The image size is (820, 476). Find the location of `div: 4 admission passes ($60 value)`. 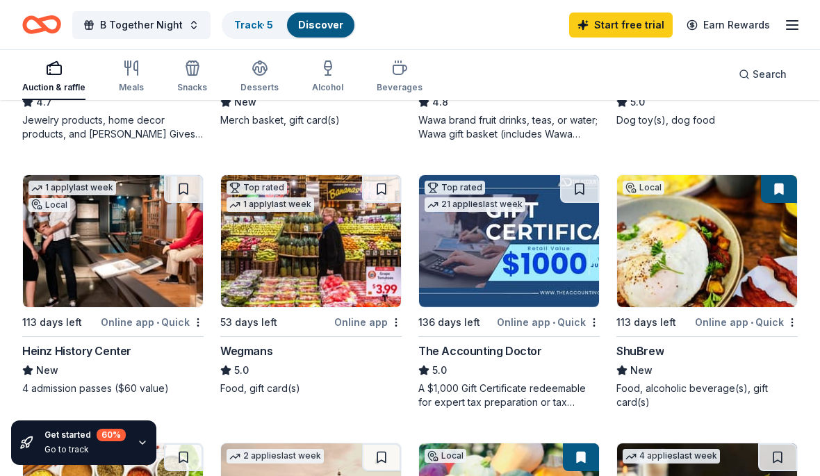

div: 4 admission passes ($60 value) is located at coordinates (113, 388).